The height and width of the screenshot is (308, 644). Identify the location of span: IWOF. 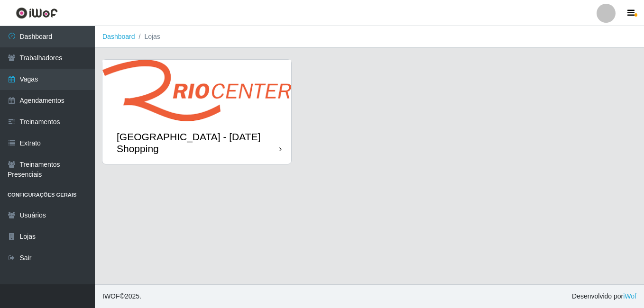
(111, 296).